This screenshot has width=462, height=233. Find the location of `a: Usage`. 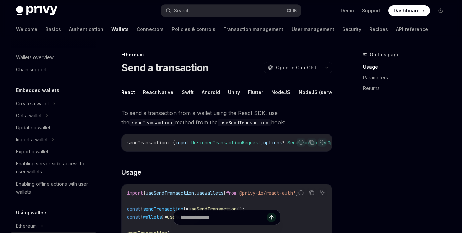

a: Usage is located at coordinates (407, 67).